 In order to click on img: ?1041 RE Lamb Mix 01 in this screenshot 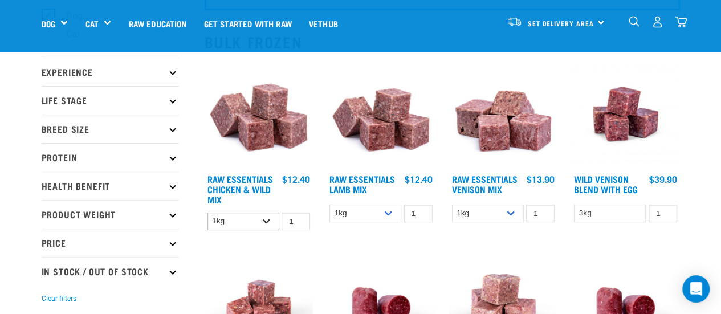, I will do `click(381, 114)`.